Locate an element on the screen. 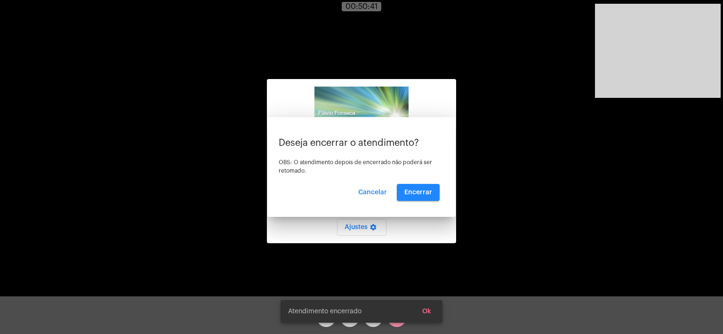  span: 00:50:41 is located at coordinates (361, 7).